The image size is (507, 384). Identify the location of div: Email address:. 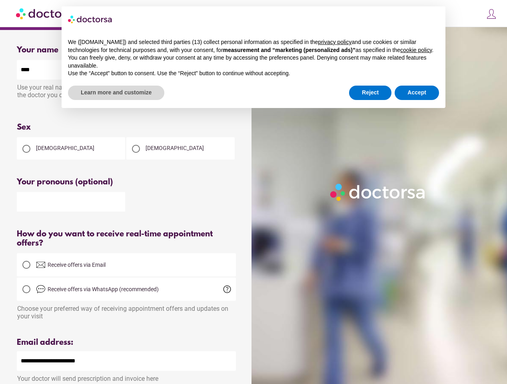
(126, 342).